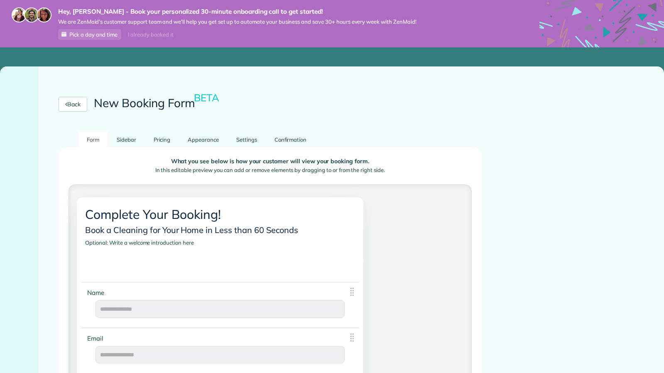 The height and width of the screenshot is (373, 664). I want to click on span: Email, so click(97, 338).